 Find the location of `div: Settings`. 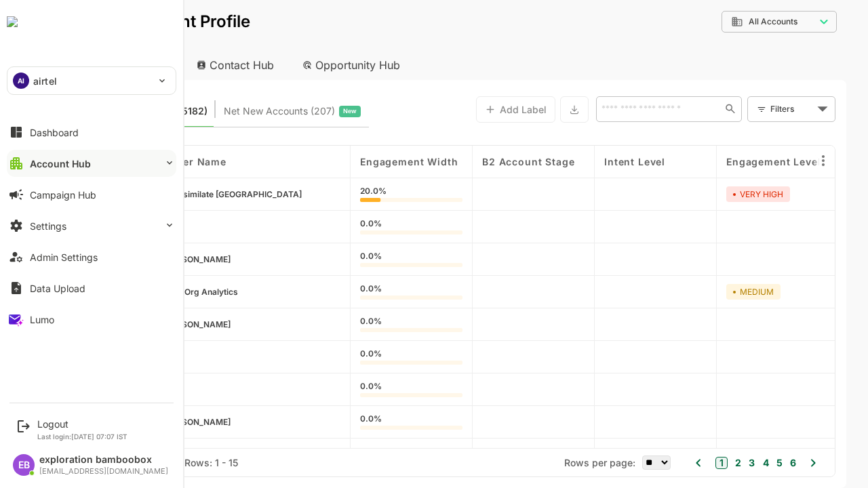

div: Settings is located at coordinates (48, 226).